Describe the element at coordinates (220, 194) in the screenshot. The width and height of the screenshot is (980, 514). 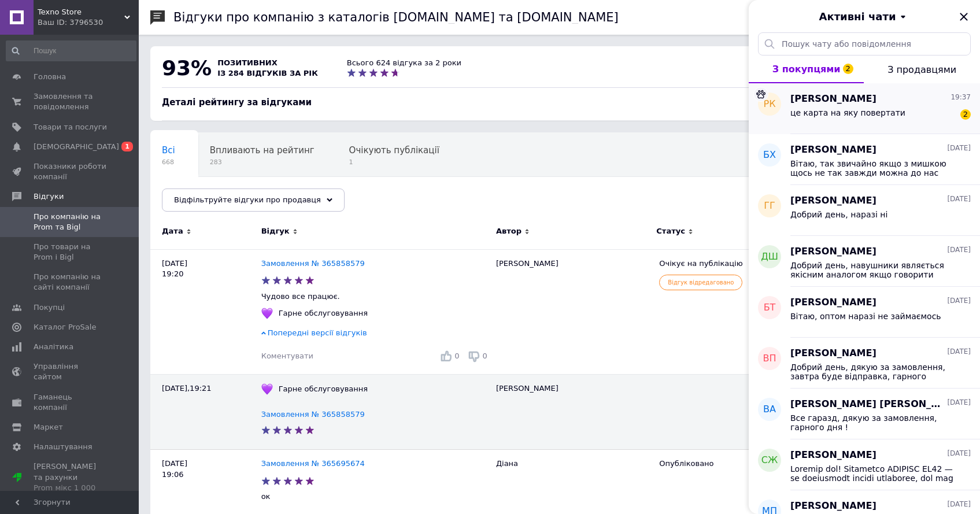
I see `span: Опубліковані без комен...` at that location.